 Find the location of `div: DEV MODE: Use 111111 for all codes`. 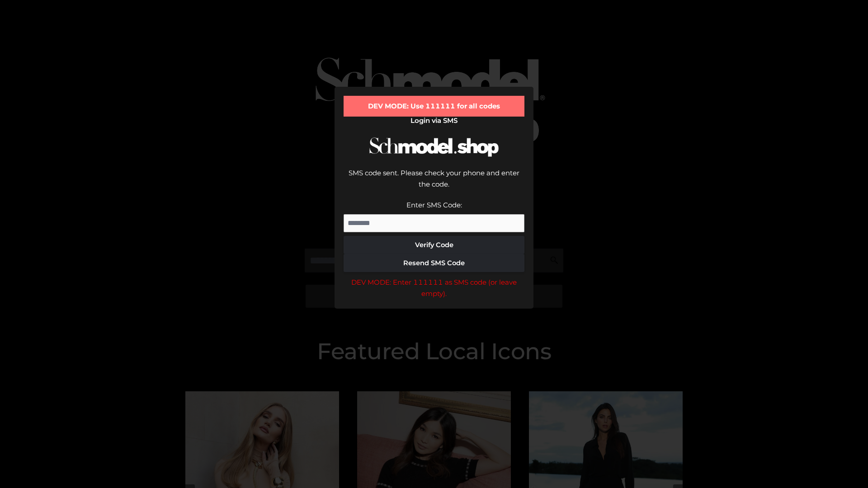

div: DEV MODE: Use 111111 for all codes is located at coordinates (434, 106).